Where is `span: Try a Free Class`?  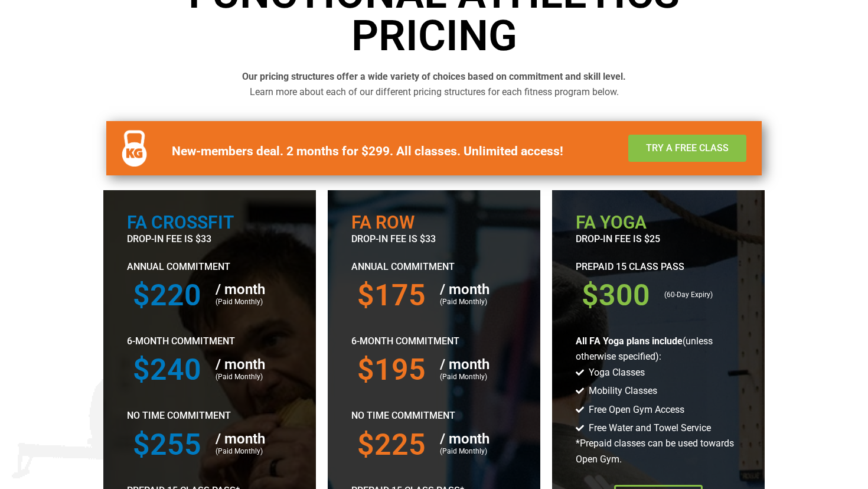
span: Try a Free Class is located at coordinates (687, 148).